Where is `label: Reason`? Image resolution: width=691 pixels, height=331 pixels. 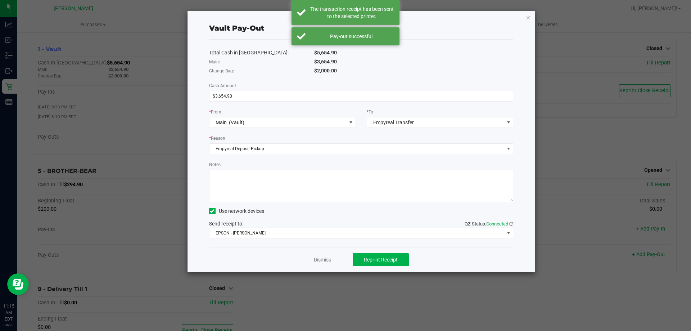 label: Reason is located at coordinates (217, 138).